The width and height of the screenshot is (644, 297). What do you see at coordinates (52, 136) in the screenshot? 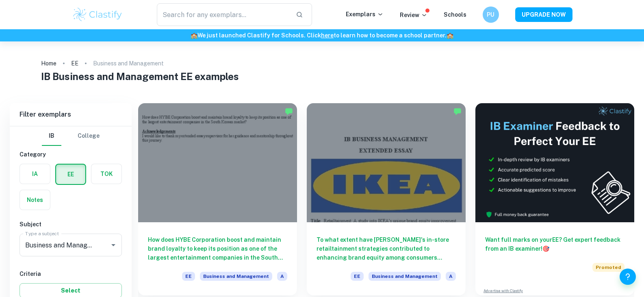
I see `button: IB` at bounding box center [52, 136].